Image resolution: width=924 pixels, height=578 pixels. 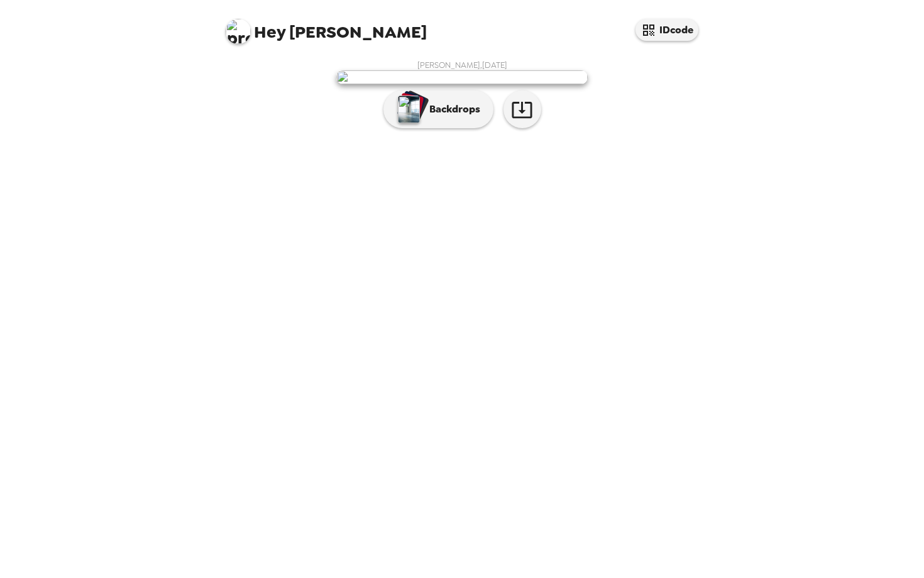 What do you see at coordinates (451, 109) in the screenshot?
I see `p: Backdrops` at bounding box center [451, 109].